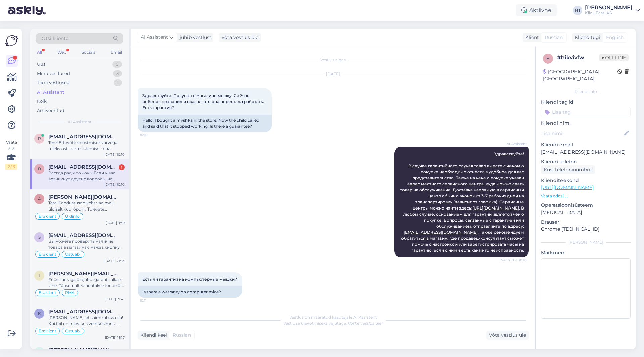  I want to click on div: Kliendi keel, so click(152, 335).